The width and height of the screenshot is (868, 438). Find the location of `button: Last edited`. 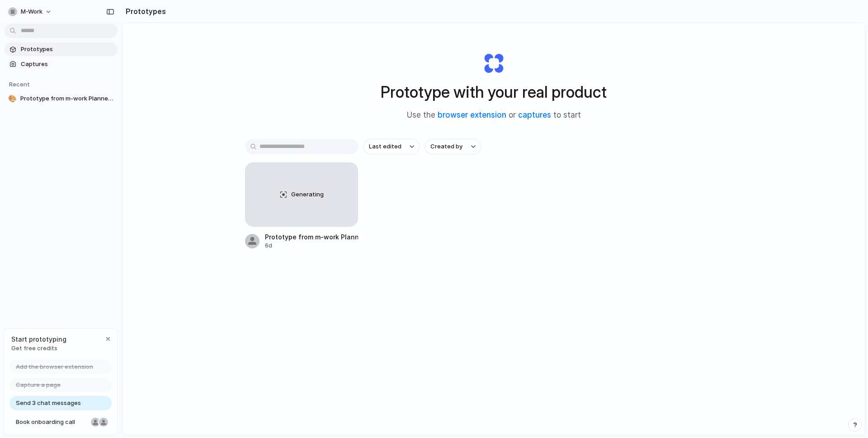

button: Last edited is located at coordinates (391, 146).